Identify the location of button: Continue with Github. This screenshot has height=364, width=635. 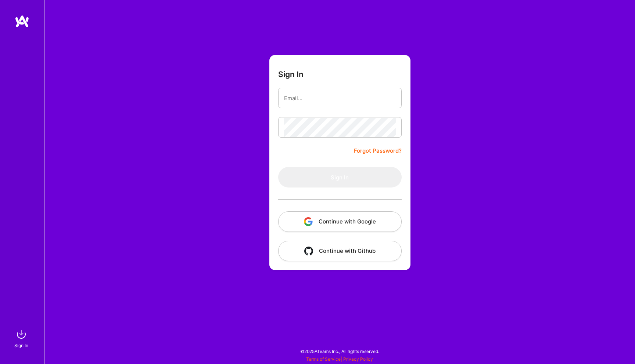
(340, 251).